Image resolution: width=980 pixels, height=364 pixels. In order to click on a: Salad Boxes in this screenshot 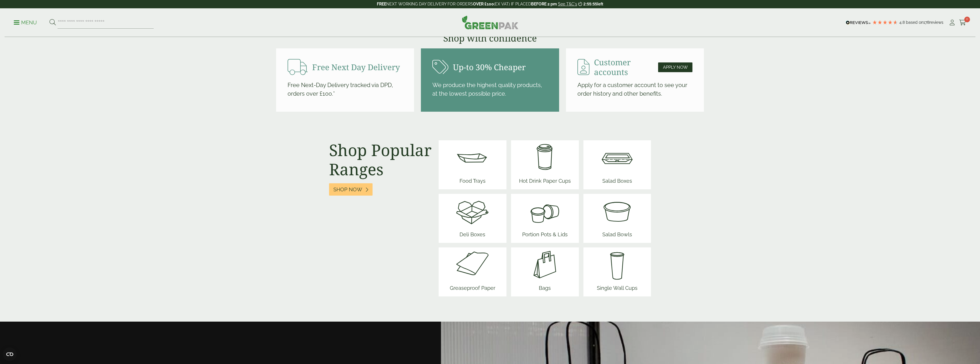, I will do `click(618, 164)`.